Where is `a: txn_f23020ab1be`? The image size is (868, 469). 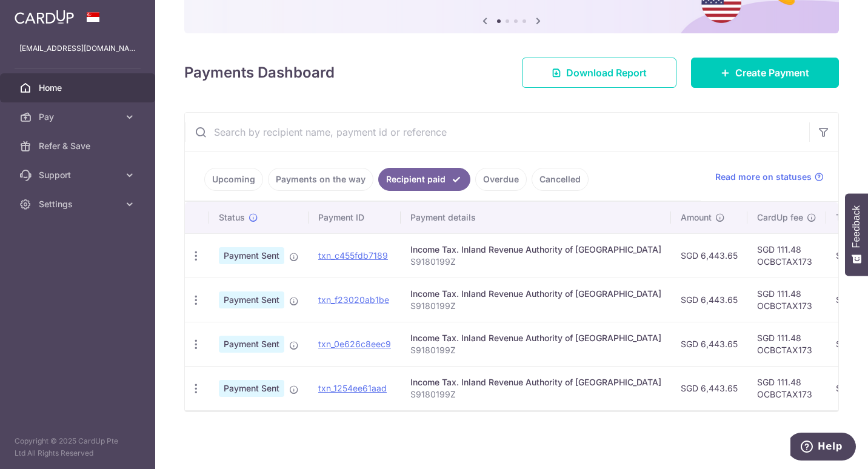 a: txn_f23020ab1be is located at coordinates (353, 299).